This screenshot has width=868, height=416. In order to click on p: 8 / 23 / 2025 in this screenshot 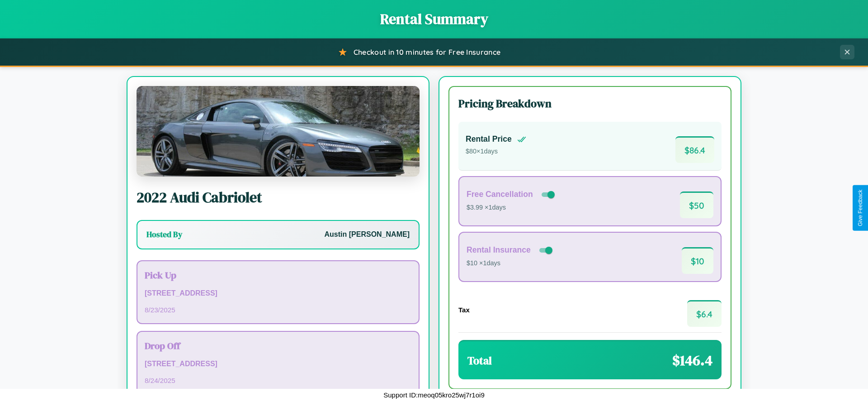, I will do `click(278, 309)`.